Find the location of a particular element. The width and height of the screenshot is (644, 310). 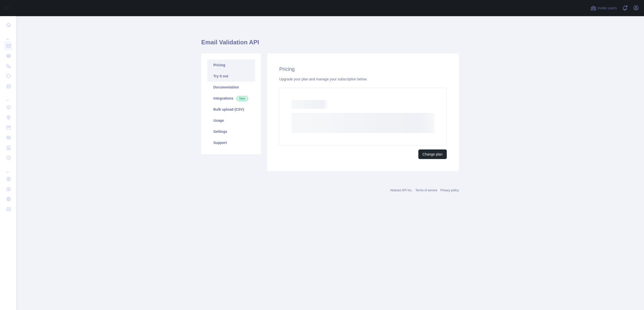

a: Pricing is located at coordinates (231, 65).